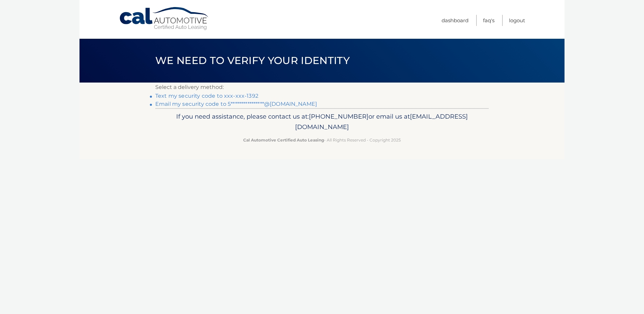  What do you see at coordinates (284, 140) in the screenshot?
I see `strong: Cal Automotive Certified Auto Leasing` at bounding box center [284, 140].